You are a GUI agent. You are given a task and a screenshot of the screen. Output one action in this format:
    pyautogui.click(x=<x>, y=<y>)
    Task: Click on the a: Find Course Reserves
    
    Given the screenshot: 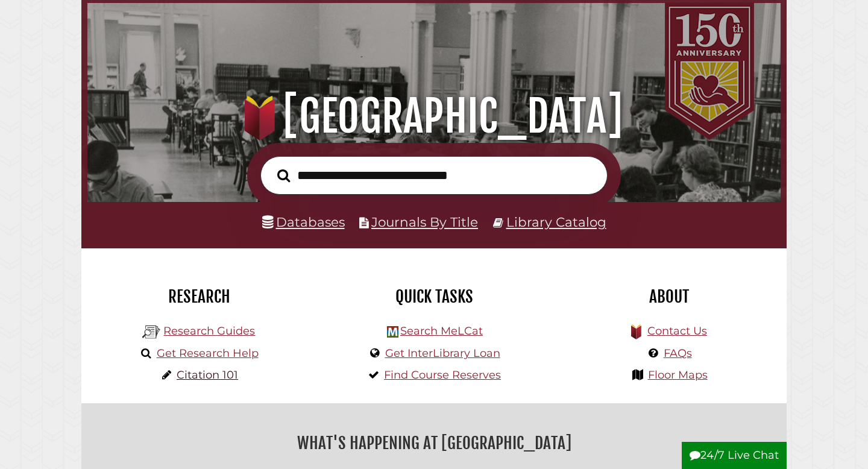 What is the action you would take?
    pyautogui.click(x=442, y=375)
    